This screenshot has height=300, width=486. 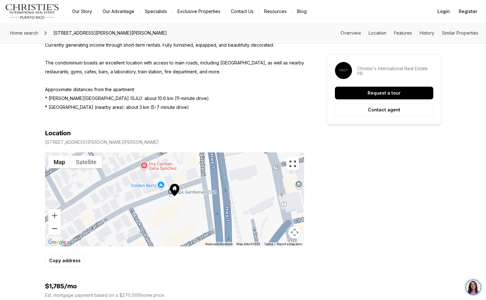 I want to click on a: Skip to: Similar Properties, so click(x=460, y=33).